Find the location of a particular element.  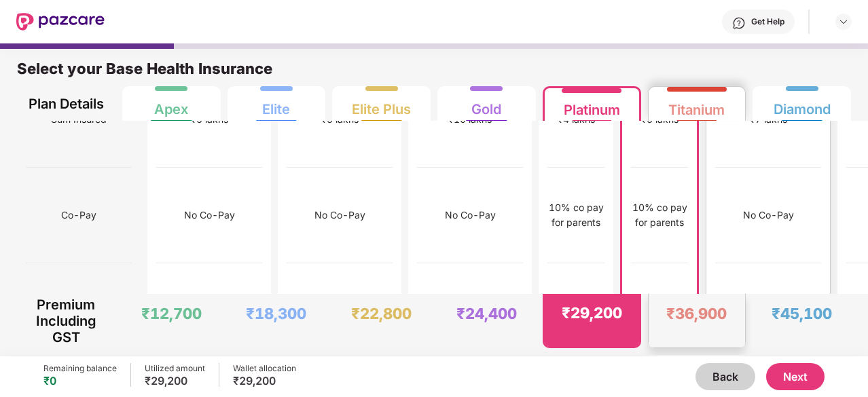

img: New Pazcare Logo is located at coordinates (60, 22).